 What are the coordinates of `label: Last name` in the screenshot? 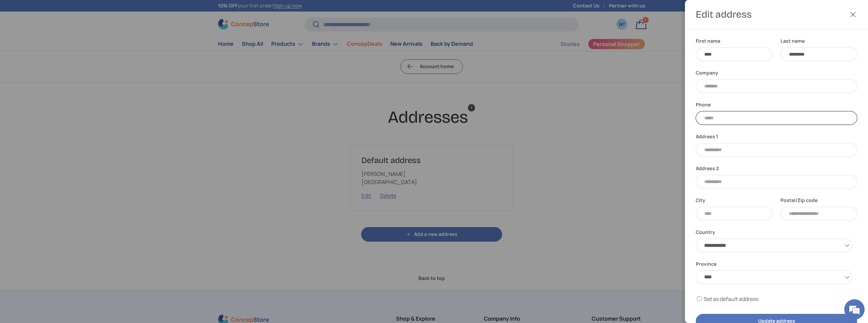 It's located at (819, 40).